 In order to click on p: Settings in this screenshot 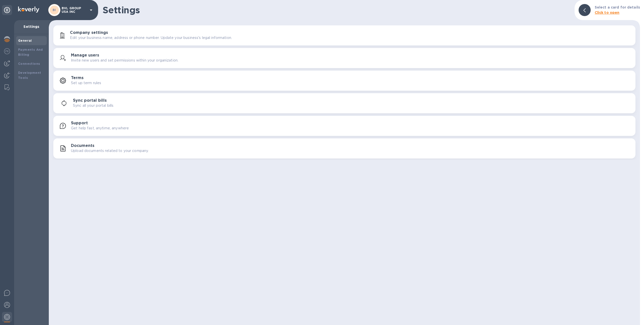, I will do `click(32, 27)`.